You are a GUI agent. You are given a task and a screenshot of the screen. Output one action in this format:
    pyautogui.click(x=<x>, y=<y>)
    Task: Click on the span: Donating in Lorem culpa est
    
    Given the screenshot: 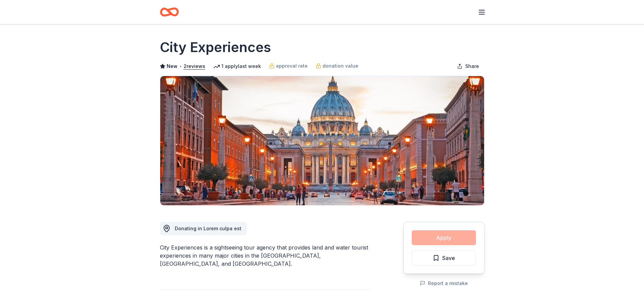 What is the action you would take?
    pyautogui.click(x=208, y=228)
    